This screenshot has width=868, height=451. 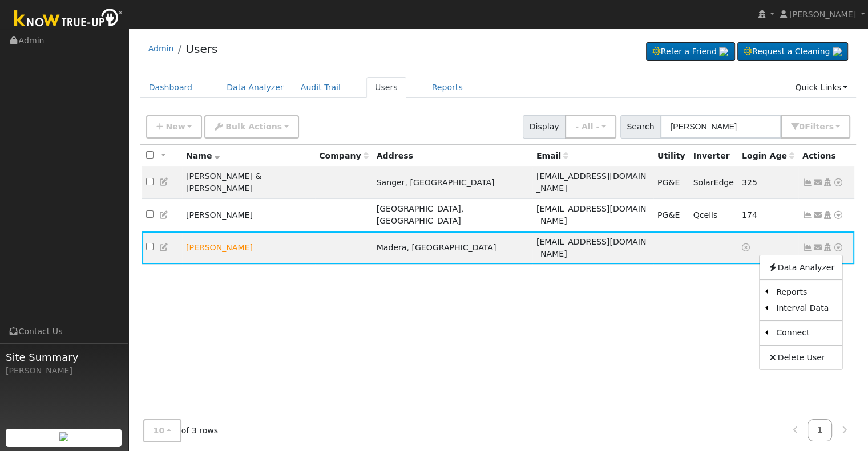 I want to click on img: Know True-Up, so click(x=69, y=19).